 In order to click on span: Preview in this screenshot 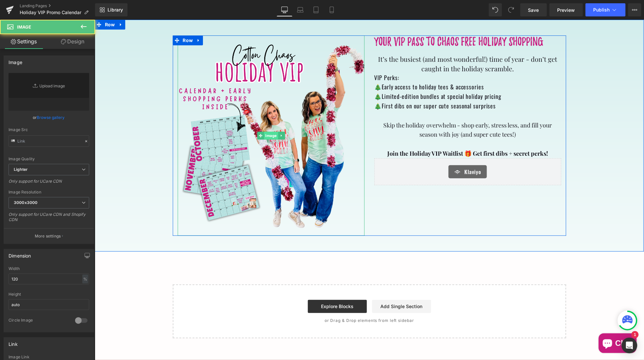, I will do `click(566, 10)`.